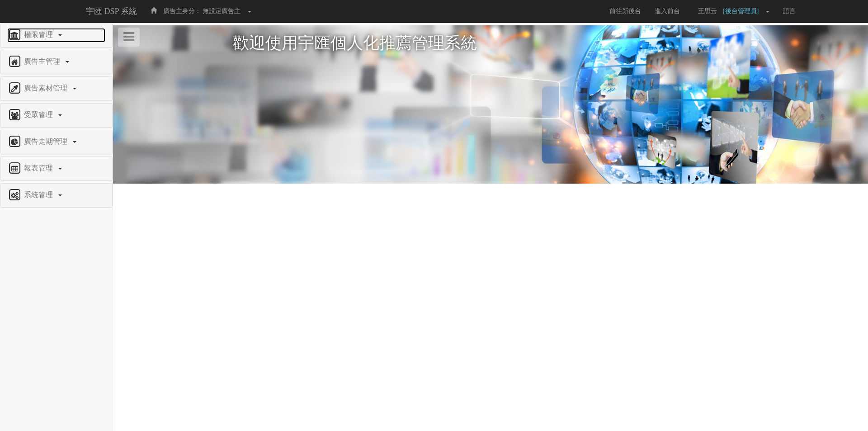 This screenshot has height=431, width=868. I want to click on a: 廣告主管理, so click(56, 61).